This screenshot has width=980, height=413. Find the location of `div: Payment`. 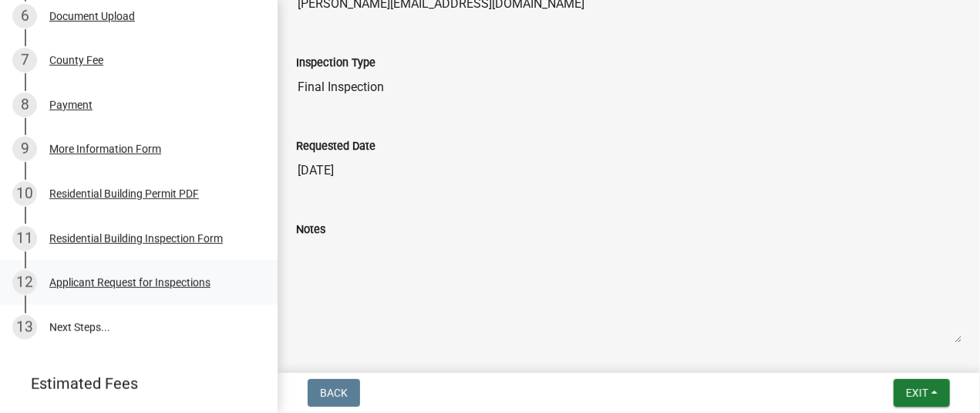

div: Payment is located at coordinates (71, 105).